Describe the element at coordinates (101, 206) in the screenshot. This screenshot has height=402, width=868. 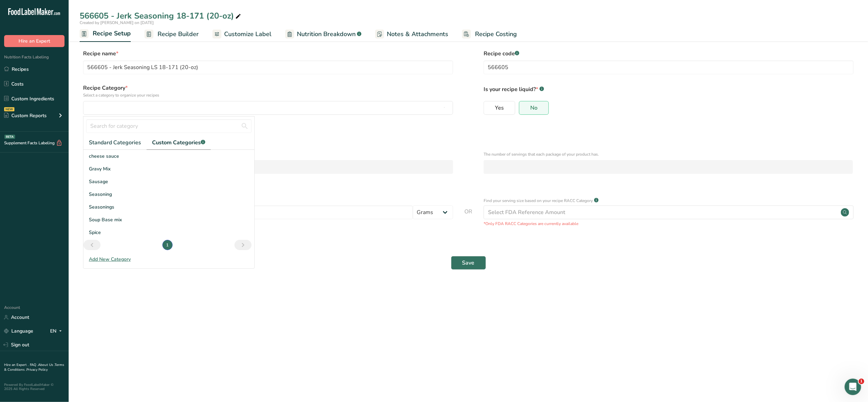
I see `span: Seasonings` at that location.